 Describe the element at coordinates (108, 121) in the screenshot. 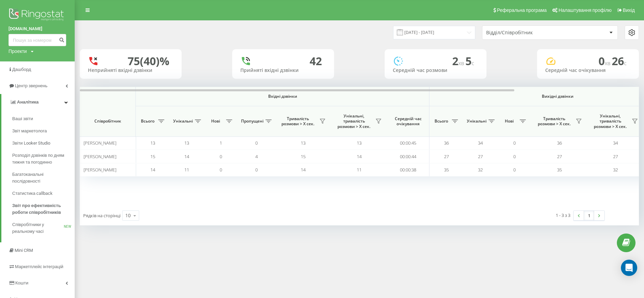

I see `span: Співробітник` at that location.